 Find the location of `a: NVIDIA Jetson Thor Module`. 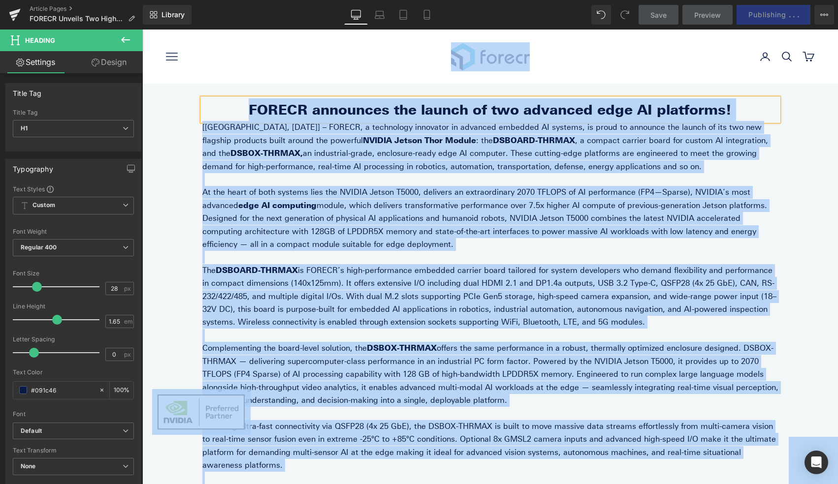

a: NVIDIA Jetson Thor Module is located at coordinates (277, 111).